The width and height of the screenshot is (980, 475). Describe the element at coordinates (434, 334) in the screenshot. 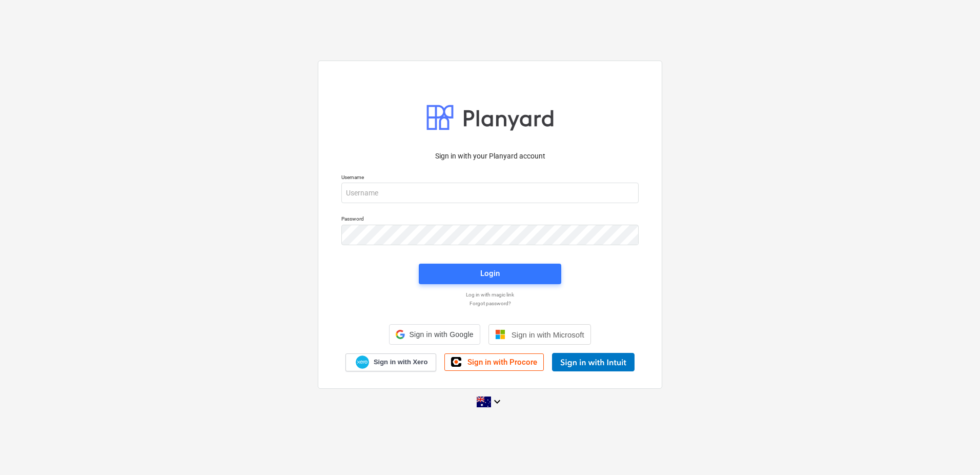

I see `div: Sign in with Google` at that location.